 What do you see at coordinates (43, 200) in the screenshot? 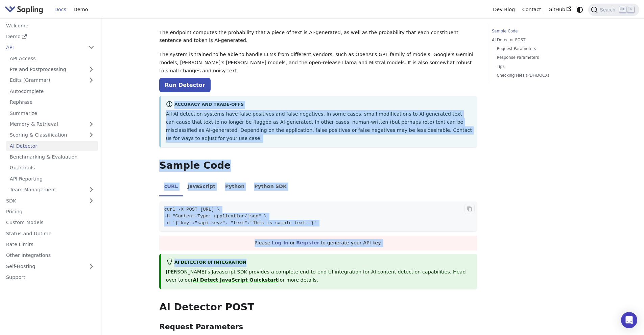
I see `a: SDK` at bounding box center [43, 200].